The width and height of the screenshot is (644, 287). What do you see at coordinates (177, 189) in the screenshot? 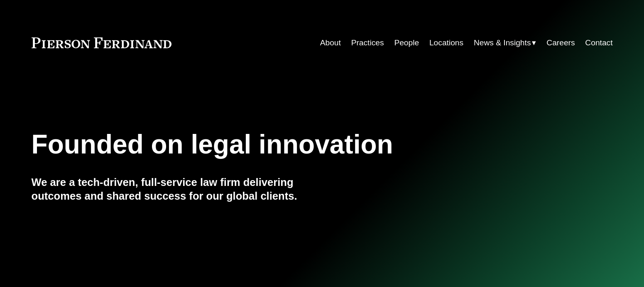
I see `h4: We are a tech-driven, full-service law firm delivering outcomes and shared success for our global...` at bounding box center [177, 189].